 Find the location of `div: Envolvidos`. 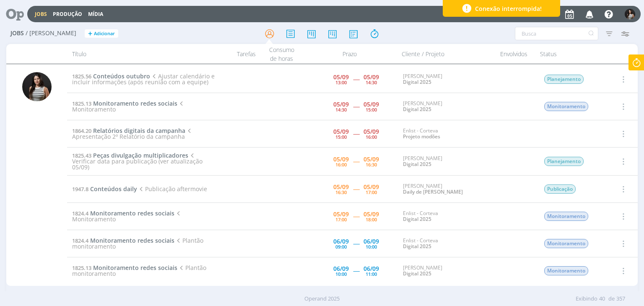

div: Envolvidos is located at coordinates (514, 54).